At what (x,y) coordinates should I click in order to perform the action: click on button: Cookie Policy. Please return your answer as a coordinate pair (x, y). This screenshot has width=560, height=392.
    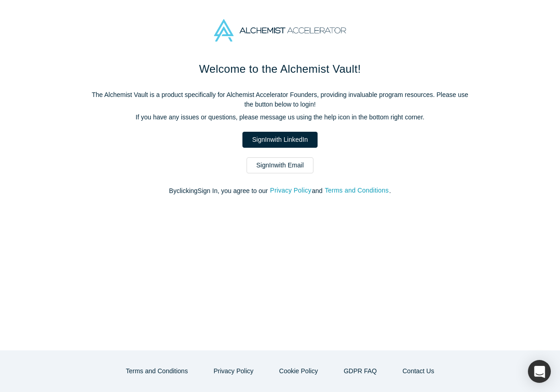
    Looking at the image, I should click on (298, 371).